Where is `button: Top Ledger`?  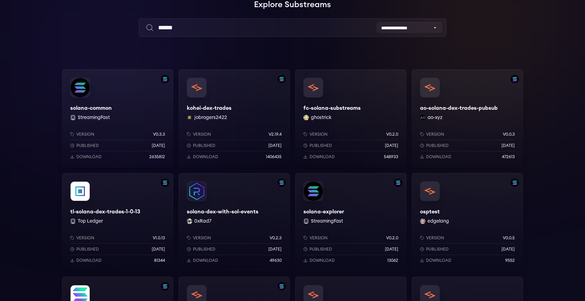 button: Top Ledger is located at coordinates (90, 221).